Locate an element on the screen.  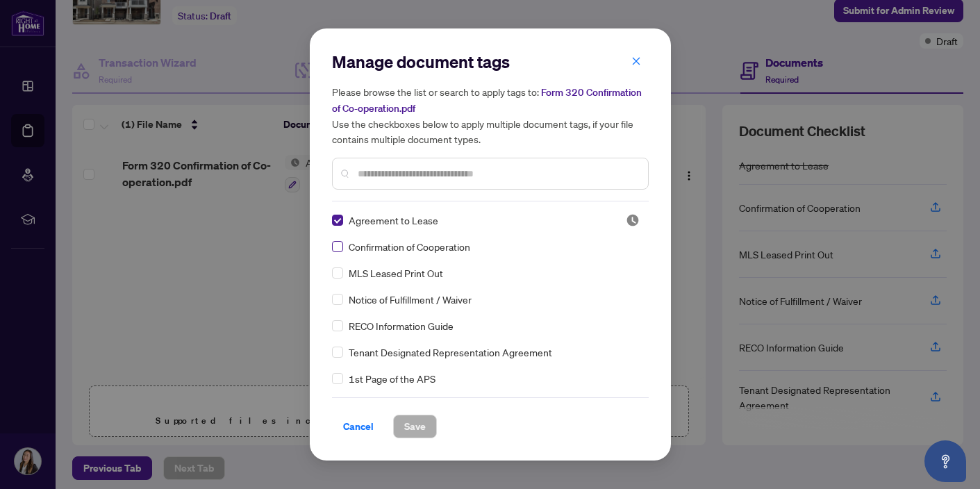
img: status is located at coordinates (633, 220).